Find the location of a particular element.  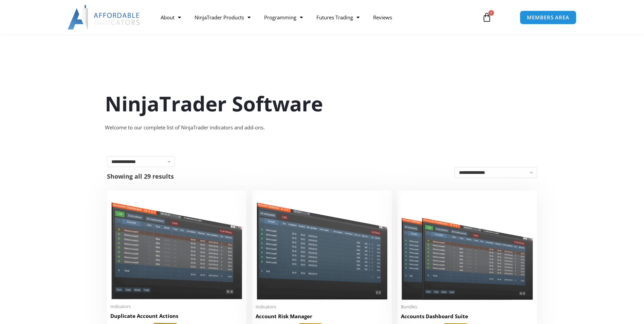

img: Accounts Dashboard Suite is located at coordinates (467, 247).